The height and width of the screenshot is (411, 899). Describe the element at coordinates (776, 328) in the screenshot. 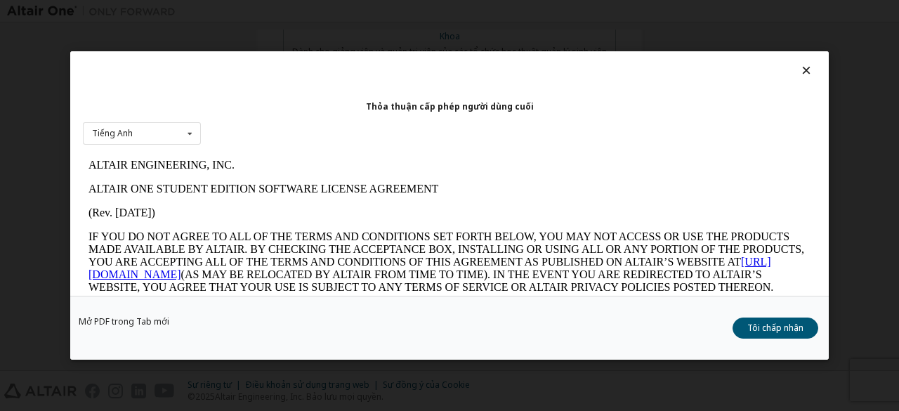

I see `button: Tôi chấp nhận` at that location.